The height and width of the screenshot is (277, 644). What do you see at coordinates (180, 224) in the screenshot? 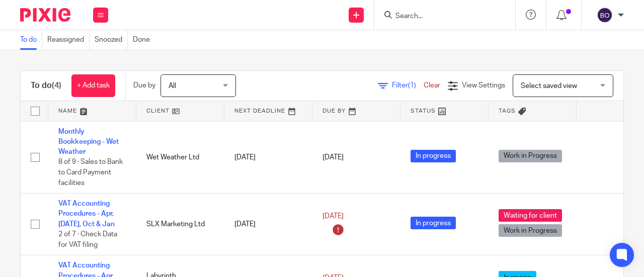
I see `td: SLX Marketing Ltd` at bounding box center [180, 224].